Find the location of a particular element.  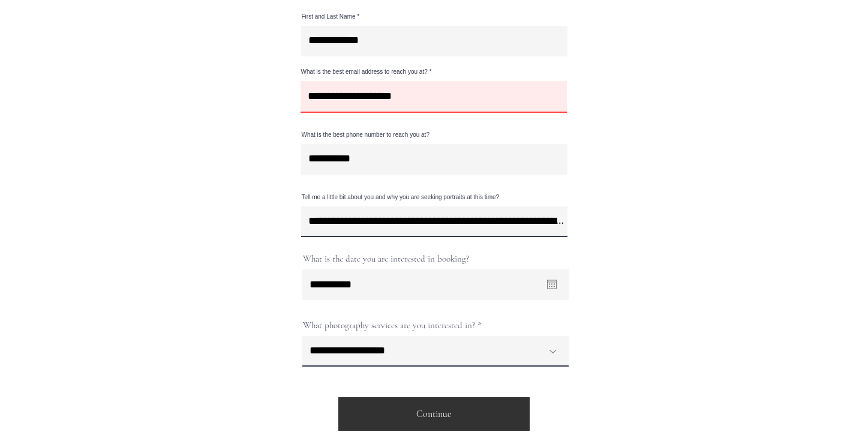

span: Continue is located at coordinates (434, 414).